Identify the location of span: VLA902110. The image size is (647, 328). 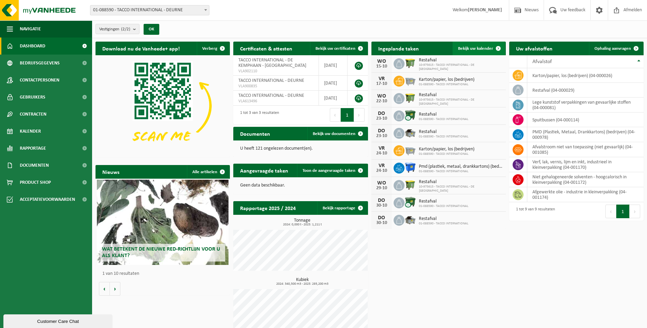
(276, 71).